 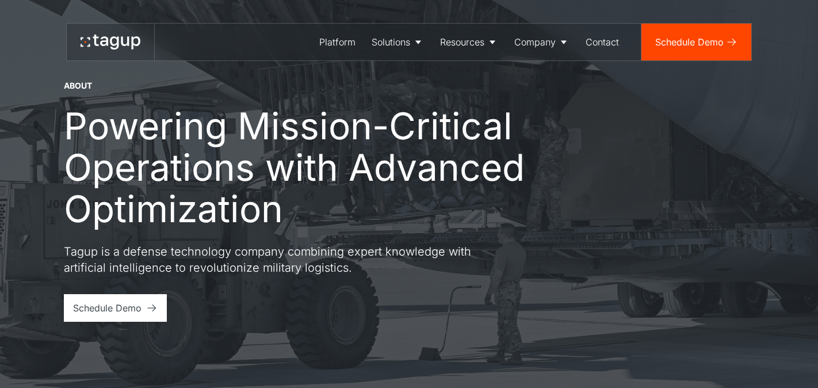 I want to click on a: Resources, so click(x=469, y=42).